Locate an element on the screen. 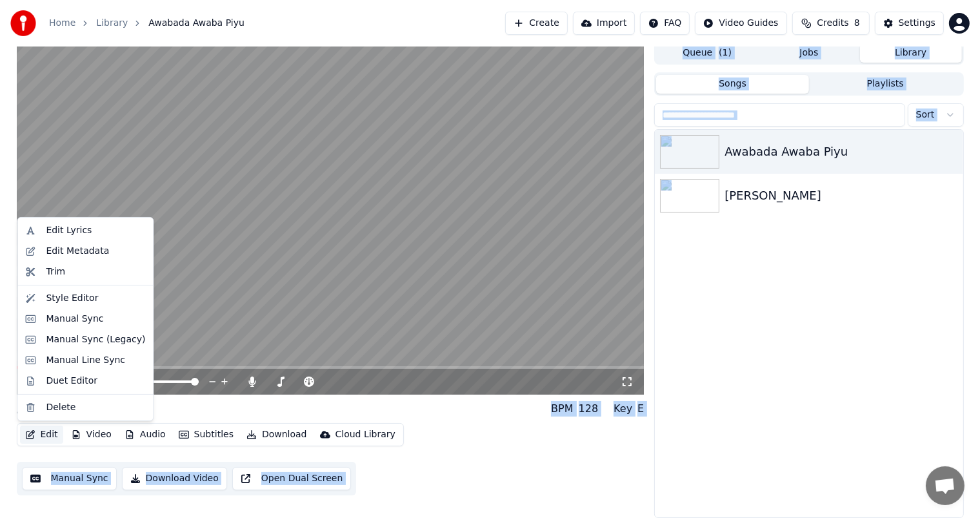  a: Home is located at coordinates (62, 23).